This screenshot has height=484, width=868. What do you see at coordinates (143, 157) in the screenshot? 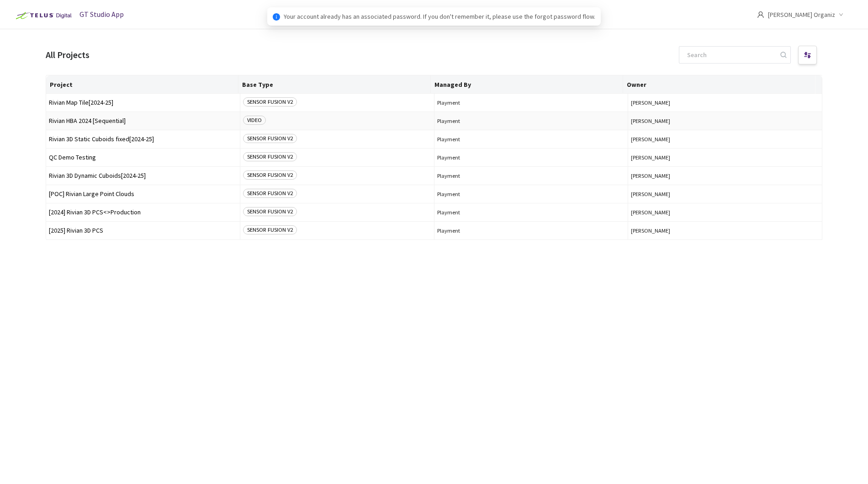
I see `span: QC Demo Testing` at bounding box center [143, 157].